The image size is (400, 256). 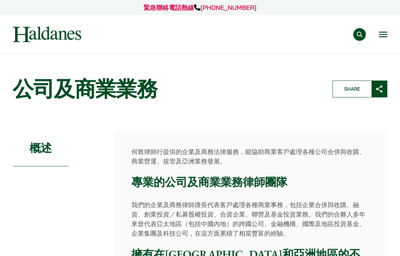 What do you see at coordinates (360, 34) in the screenshot?
I see `button: Search` at bounding box center [360, 34].